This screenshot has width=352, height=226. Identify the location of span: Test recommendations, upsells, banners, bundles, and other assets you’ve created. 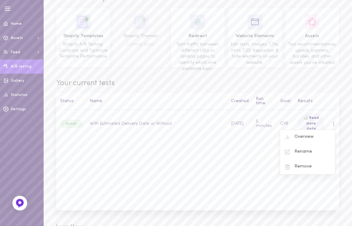
(312, 54).